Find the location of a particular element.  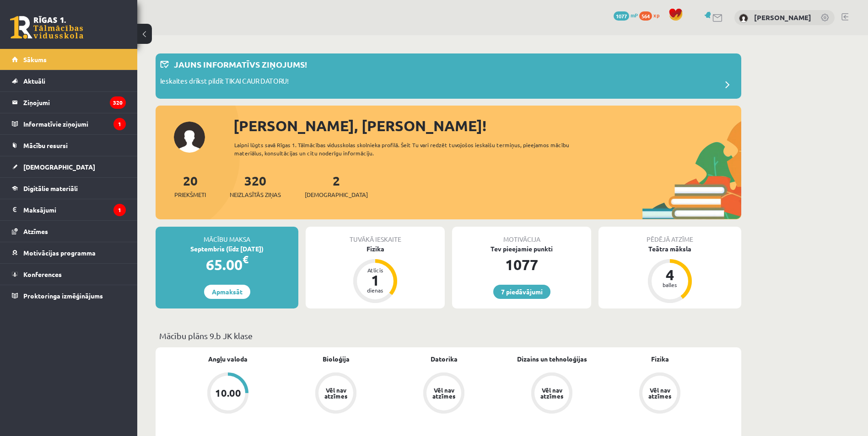

div: Motivācija is located at coordinates (522, 235).